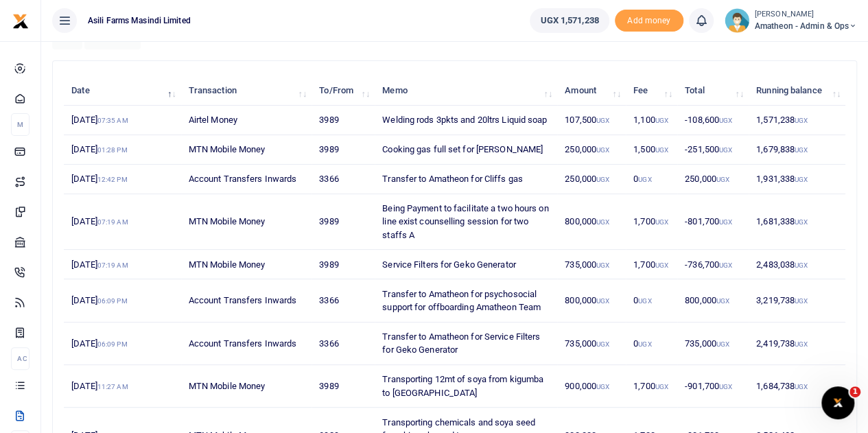  I want to click on a: Add money, so click(649, 19).